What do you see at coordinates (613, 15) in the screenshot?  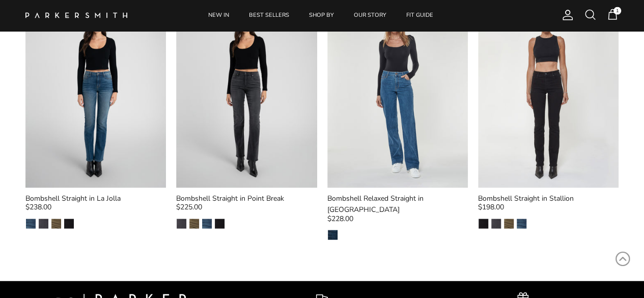 I see `a: 1` at bounding box center [613, 15].